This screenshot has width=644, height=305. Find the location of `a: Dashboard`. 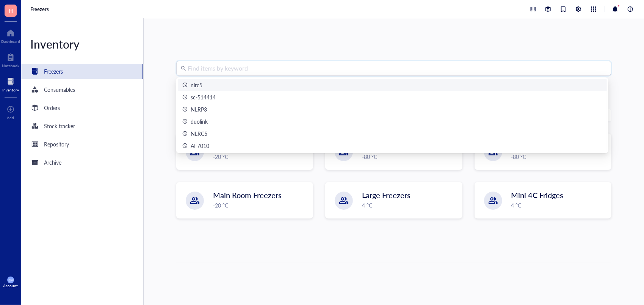

a: Dashboard is located at coordinates (11, 35).